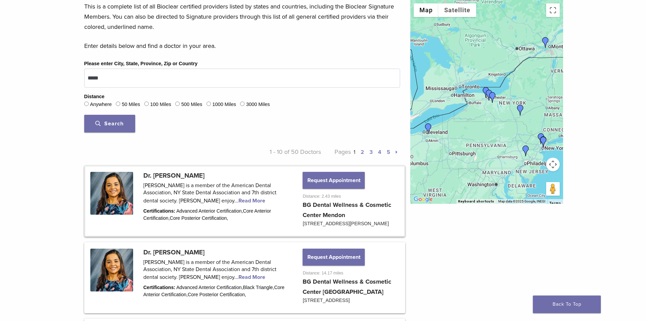 The width and height of the screenshot is (647, 321). Describe the element at coordinates (371, 152) in the screenshot. I see `a: 3` at that location.